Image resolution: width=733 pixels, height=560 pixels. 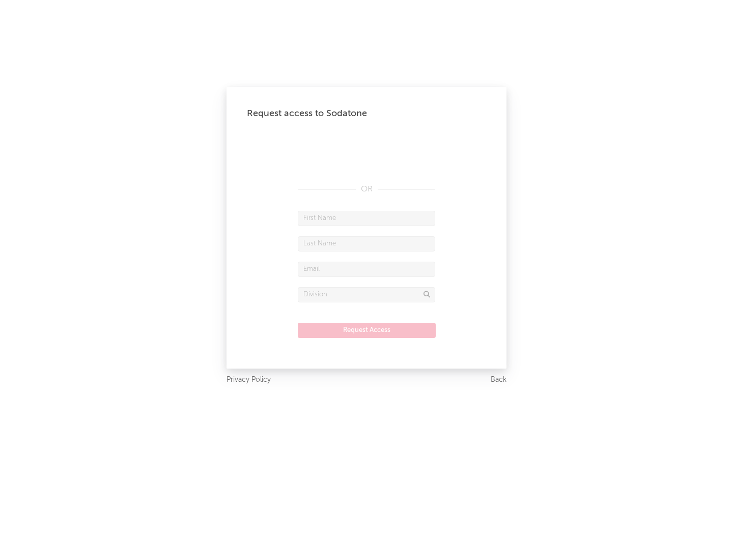 What do you see at coordinates (248, 380) in the screenshot?
I see `a: Privacy Policy` at bounding box center [248, 380].